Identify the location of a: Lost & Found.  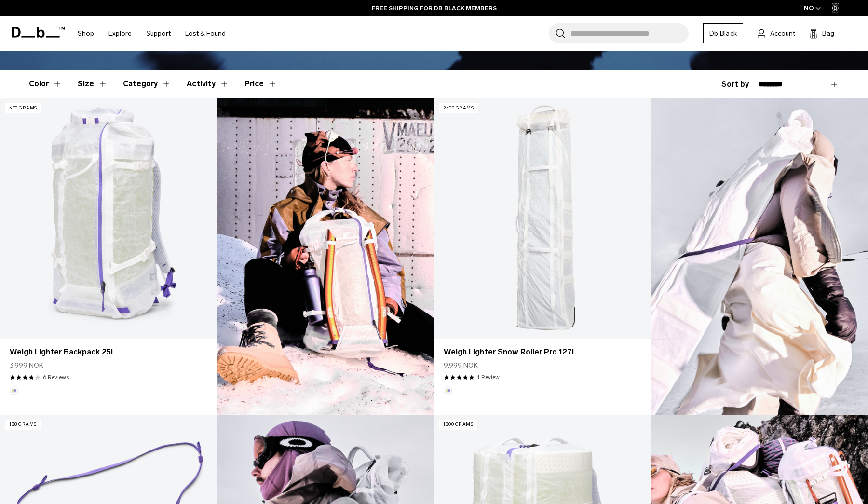
(206, 33).